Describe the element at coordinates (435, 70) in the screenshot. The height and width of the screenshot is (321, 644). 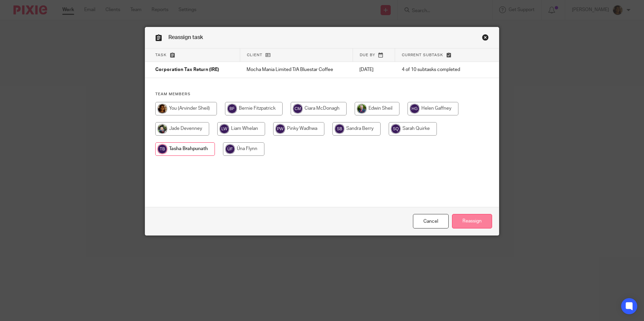
I see `td: 4 of 10 subtasks completed` at that location.